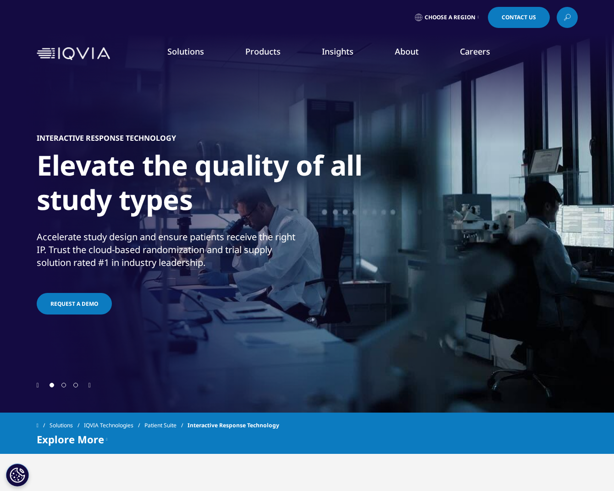 The height and width of the screenshot is (491, 614). Describe the element at coordinates (89, 385) in the screenshot. I see `div: Next slide` at that location.